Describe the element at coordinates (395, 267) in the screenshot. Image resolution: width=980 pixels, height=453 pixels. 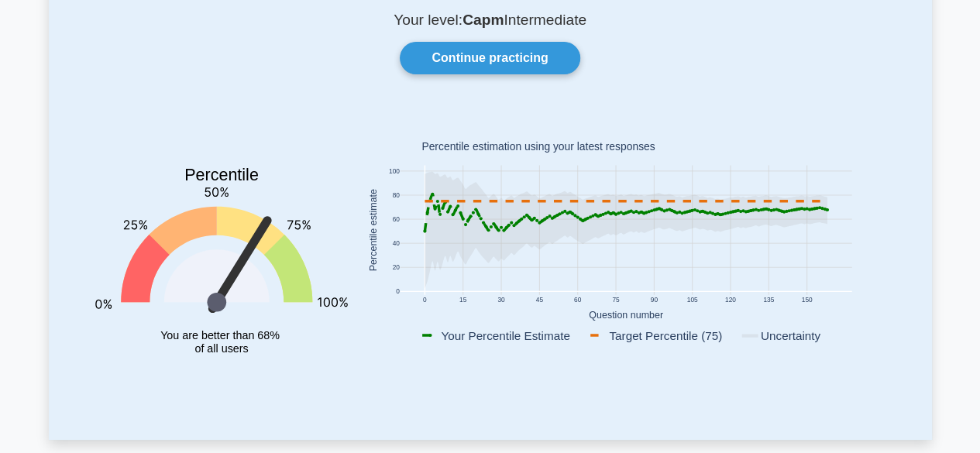
I see `text: 20` at that location.